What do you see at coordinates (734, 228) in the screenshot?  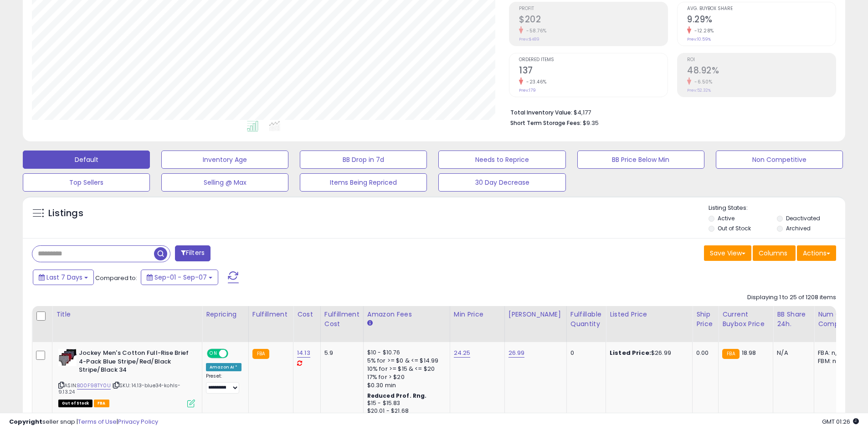 I see `label: Out of Stock` at bounding box center [734, 228].